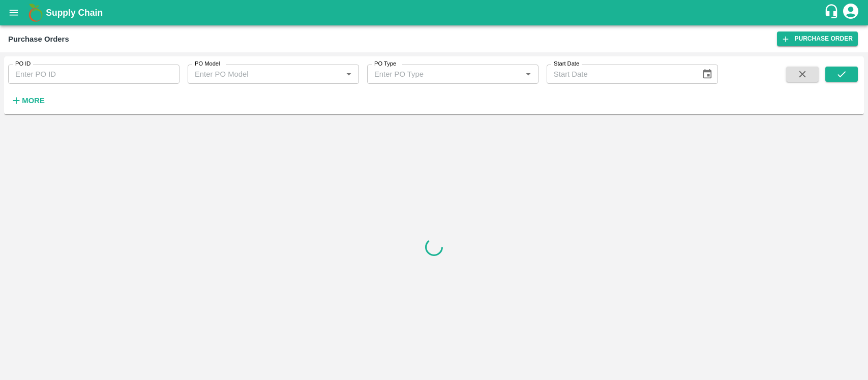 The height and width of the screenshot is (380, 868). Describe the element at coordinates (94, 74) in the screenshot. I see `input: Enter PO ID` at that location.